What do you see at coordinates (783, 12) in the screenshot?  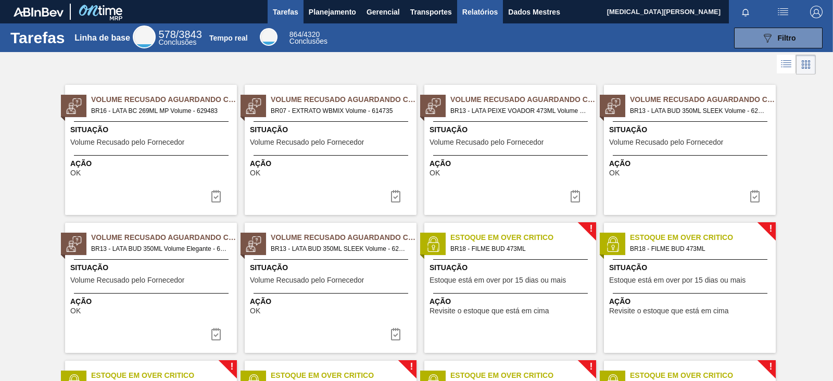 I see `img: ações do usuário` at bounding box center [783, 12].